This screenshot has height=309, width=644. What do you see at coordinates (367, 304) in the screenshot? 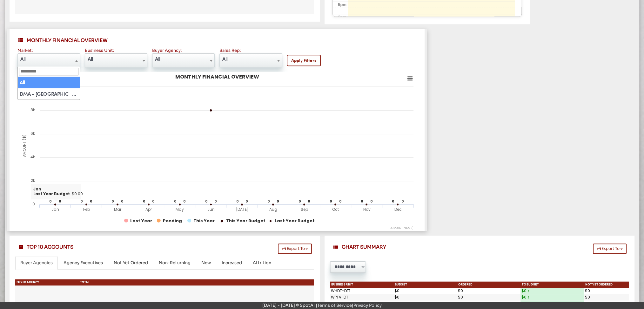
I see `a: Privacy Policy` at bounding box center [367, 304].